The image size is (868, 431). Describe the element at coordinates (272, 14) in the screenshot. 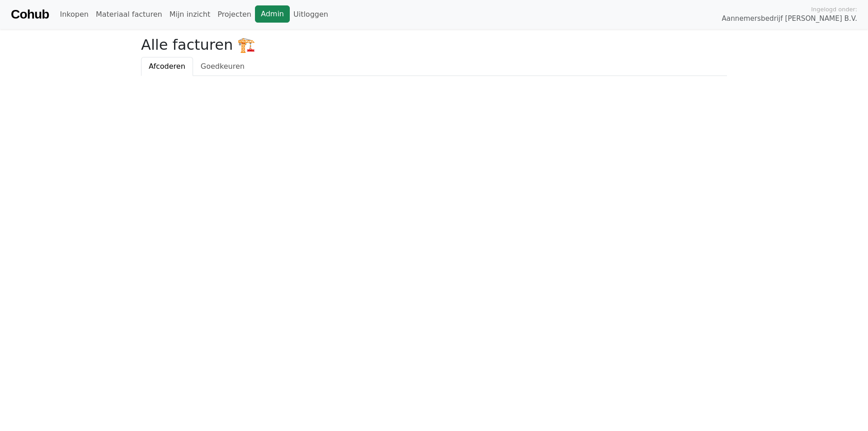

I see `a: Admin` at that location.